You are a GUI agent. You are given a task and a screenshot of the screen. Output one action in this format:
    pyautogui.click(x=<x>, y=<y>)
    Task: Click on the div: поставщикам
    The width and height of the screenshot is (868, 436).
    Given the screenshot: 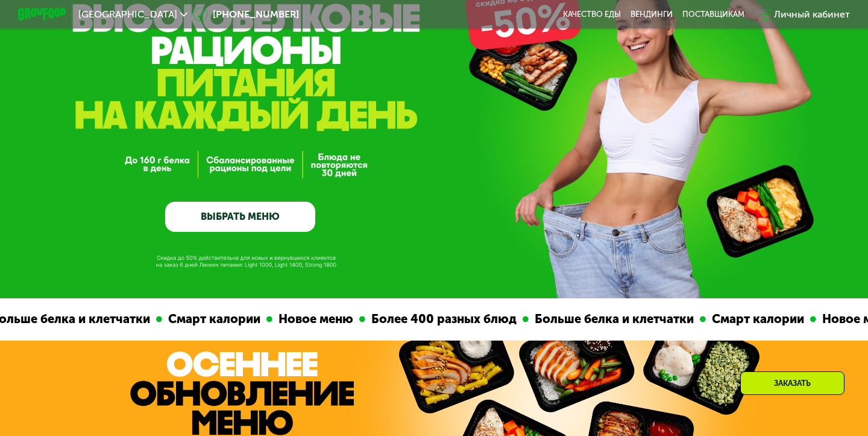 What is the action you would take?
    pyautogui.click(x=713, y=15)
    